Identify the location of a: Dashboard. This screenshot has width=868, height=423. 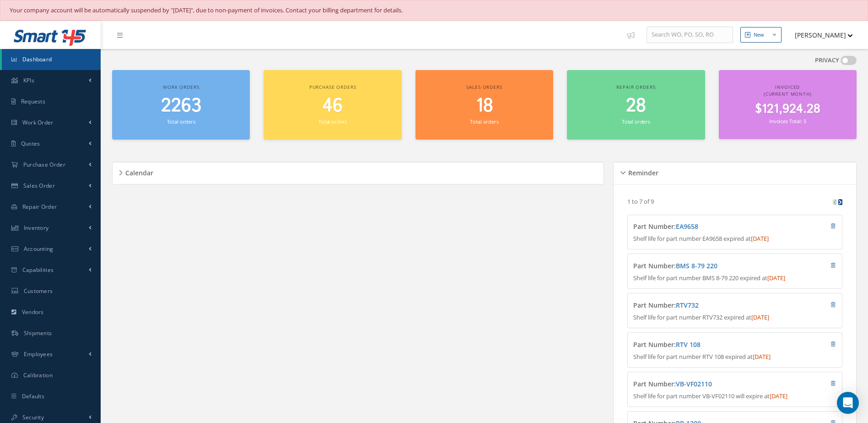
(52, 60).